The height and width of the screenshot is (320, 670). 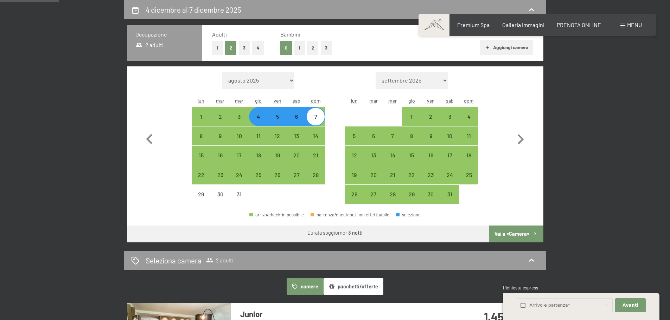 What do you see at coordinates (278, 142) in the screenshot?
I see `div: 12` at bounding box center [278, 142].